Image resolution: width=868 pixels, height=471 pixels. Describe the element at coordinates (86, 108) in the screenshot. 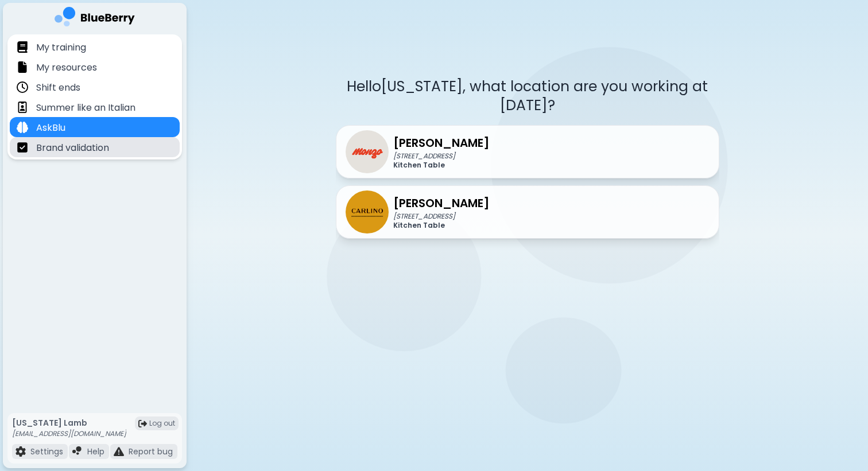

I see `p: Summer like an Italian` at that location.